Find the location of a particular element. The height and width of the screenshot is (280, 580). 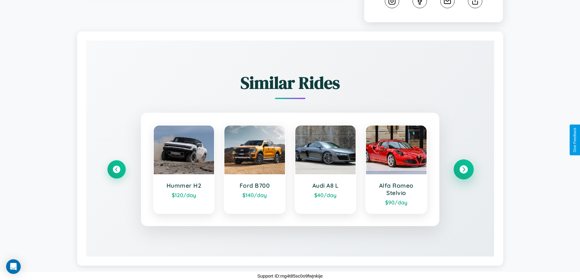

a: Alfa Romeo Stelvio$90/day is located at coordinates (396, 169).